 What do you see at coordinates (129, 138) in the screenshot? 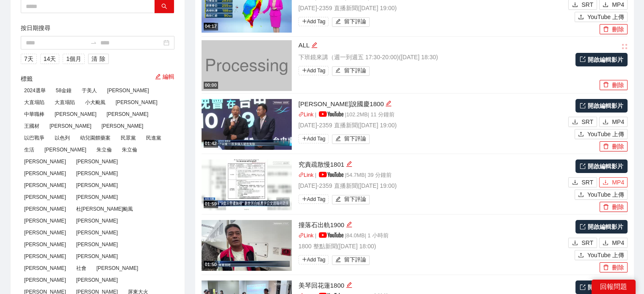
I see `span: 民眾黨` at bounding box center [129, 138].